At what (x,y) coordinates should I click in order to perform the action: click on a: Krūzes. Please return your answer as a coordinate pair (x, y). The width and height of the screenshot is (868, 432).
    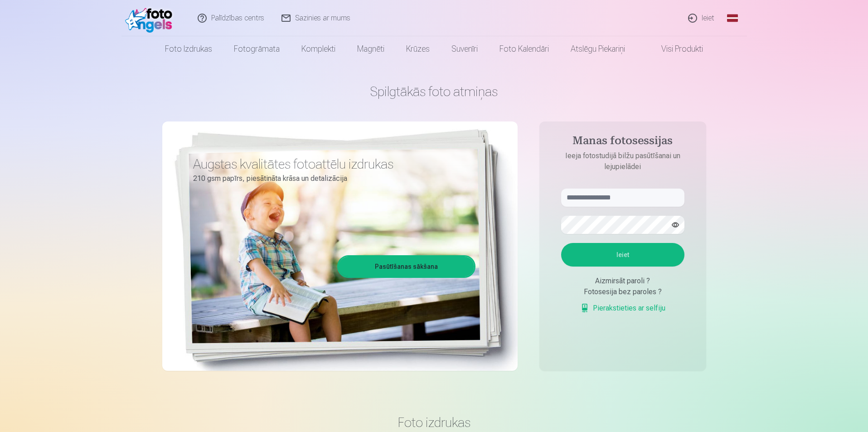
    Looking at the image, I should click on (418, 49).